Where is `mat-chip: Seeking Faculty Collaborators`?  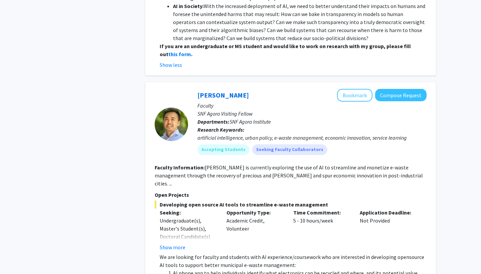
mat-chip: Seeking Faculty Collaborators is located at coordinates (290, 150).